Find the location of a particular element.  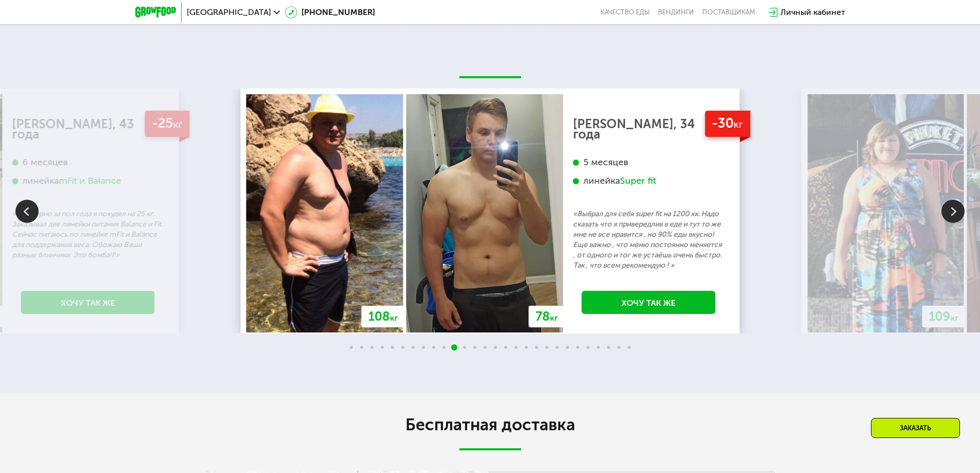

div: 108 is located at coordinates (383, 316).